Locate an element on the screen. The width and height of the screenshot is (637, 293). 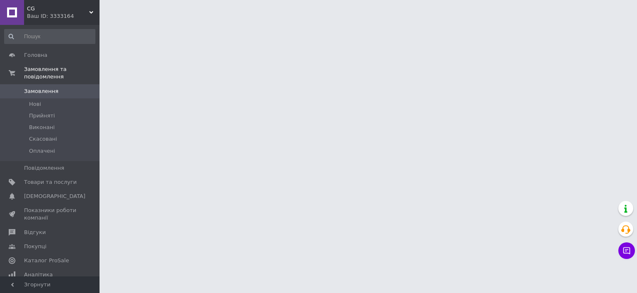
span: Нові is located at coordinates (35, 104).